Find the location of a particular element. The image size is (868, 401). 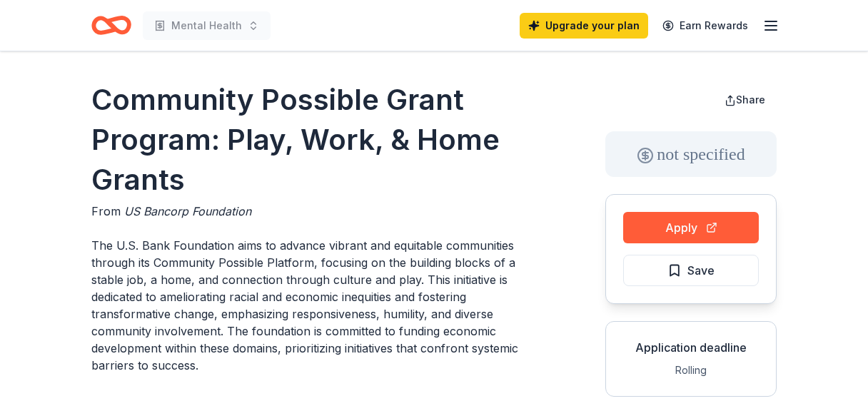

button: Mental Health is located at coordinates (206, 26).